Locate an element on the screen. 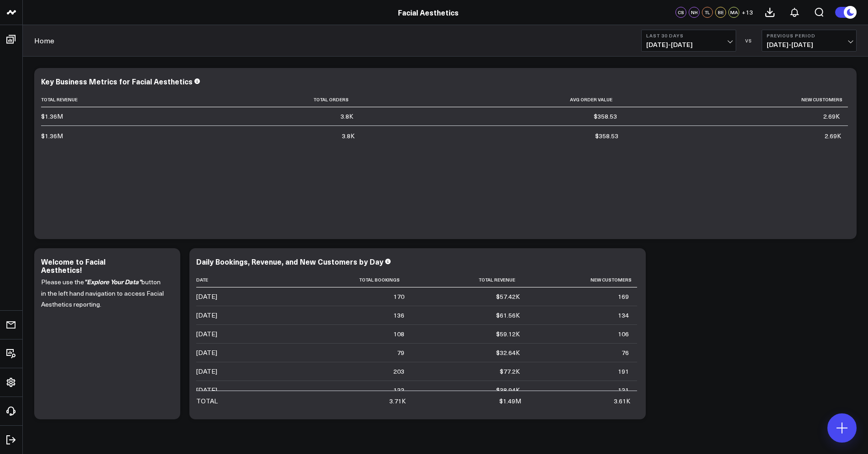 Image resolution: width=868 pixels, height=454 pixels. div: $59.12K is located at coordinates (508, 334).